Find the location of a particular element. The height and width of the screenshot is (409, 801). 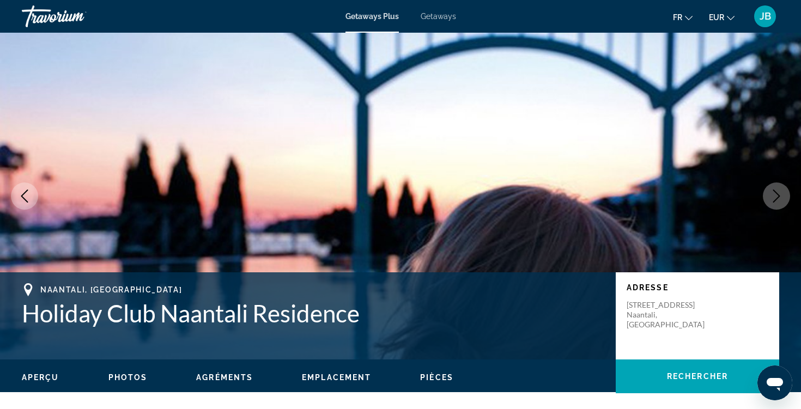

a: Getaways is located at coordinates (438, 16).